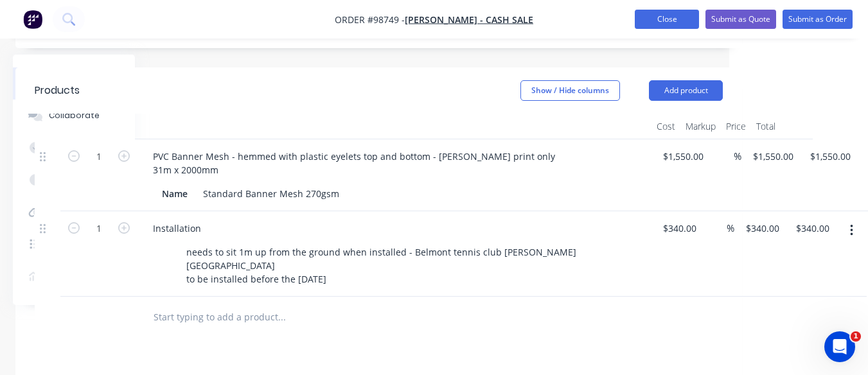 The image size is (868, 375). Describe the element at coordinates (74, 276) in the screenshot. I see `button: Profitability` at that location.